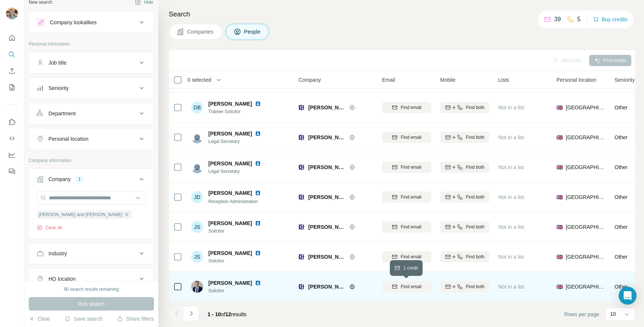  Describe the element at coordinates (12, 54) in the screenshot. I see `button: Search` at that location.